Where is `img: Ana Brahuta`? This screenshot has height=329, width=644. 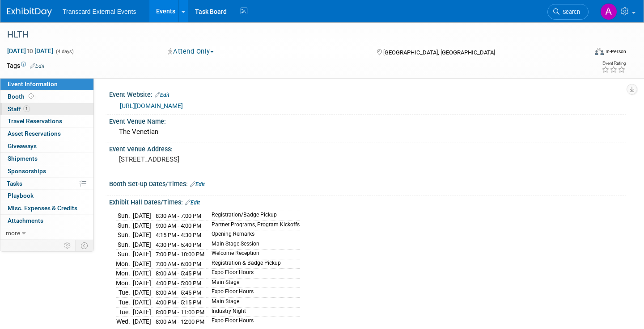 img: Ana Brahuta is located at coordinates (609, 11).